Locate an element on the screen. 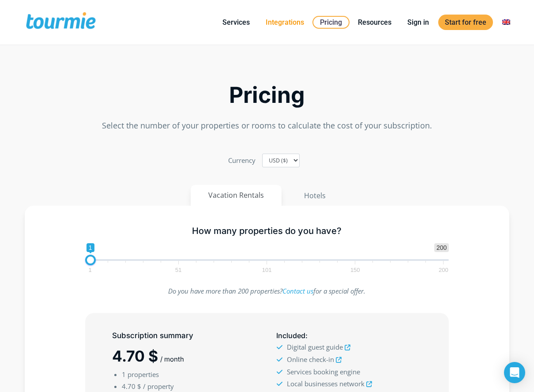 The width and height of the screenshot is (534, 392). span: Online check-in is located at coordinates (310, 360).